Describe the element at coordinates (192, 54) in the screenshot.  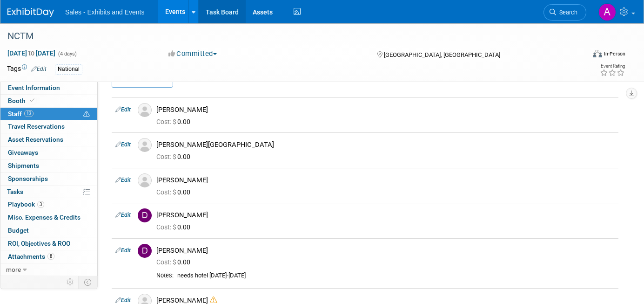
I see `button: Committed` at that location.